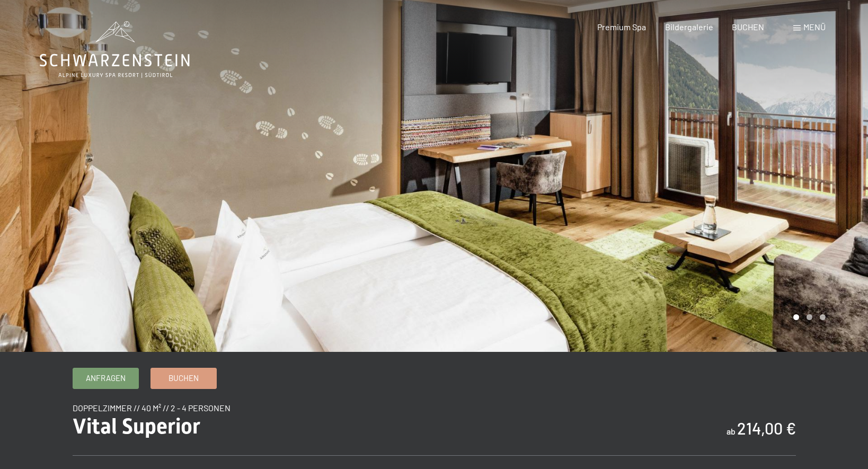 The height and width of the screenshot is (469, 868). Describe the element at coordinates (106, 378) in the screenshot. I see `a: Anfragen` at that location.